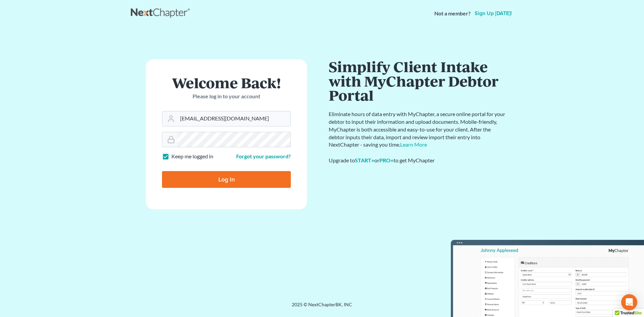  I want to click on div: Open Intercom Messenger, so click(629, 302).